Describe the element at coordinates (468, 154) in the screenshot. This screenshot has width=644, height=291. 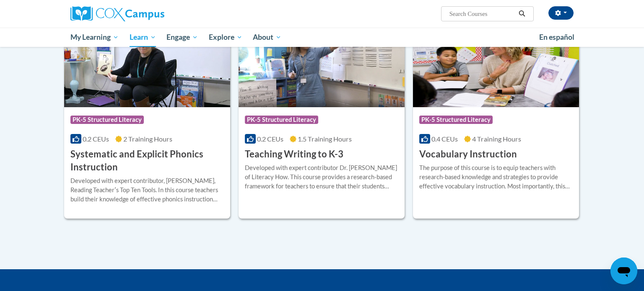
I see `h3: Vocabulary Instruction` at that location.